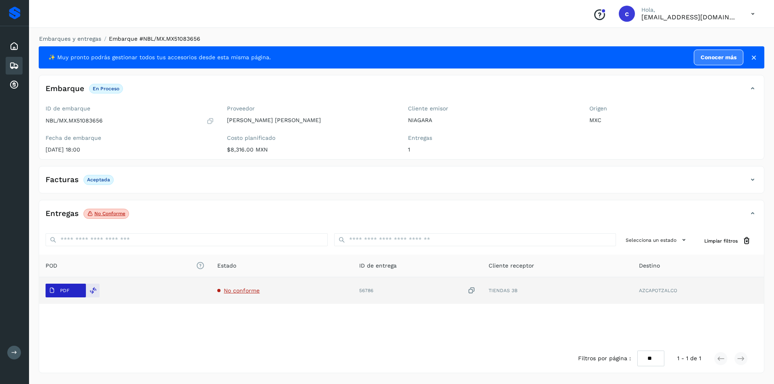 This screenshot has width=774, height=384. What do you see at coordinates (311, 138) in the screenshot?
I see `label: Costo planificado` at bounding box center [311, 138].